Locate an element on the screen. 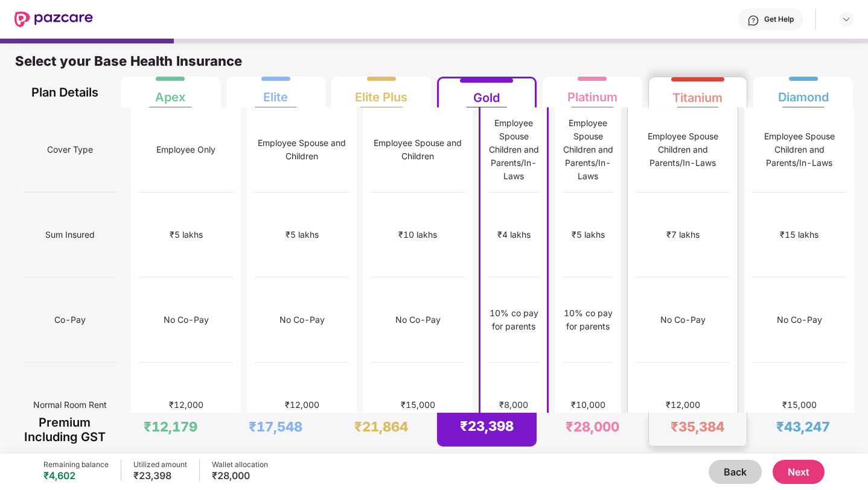 The height and width of the screenshot is (490, 868). div: Get Help is located at coordinates (778, 19).